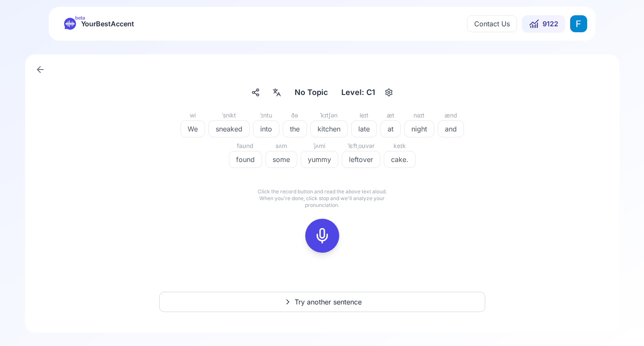 The width and height of the screenshot is (644, 346). I want to click on div: wi, so click(193, 115).